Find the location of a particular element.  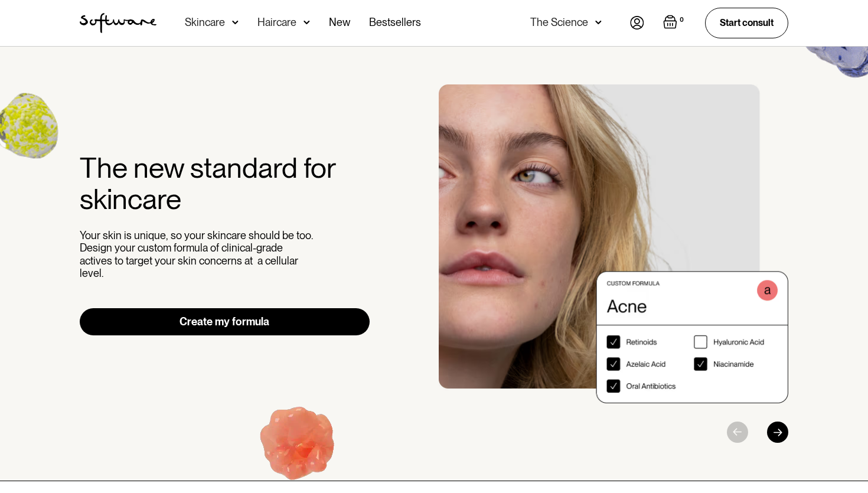

a: Start consult is located at coordinates (747, 22).